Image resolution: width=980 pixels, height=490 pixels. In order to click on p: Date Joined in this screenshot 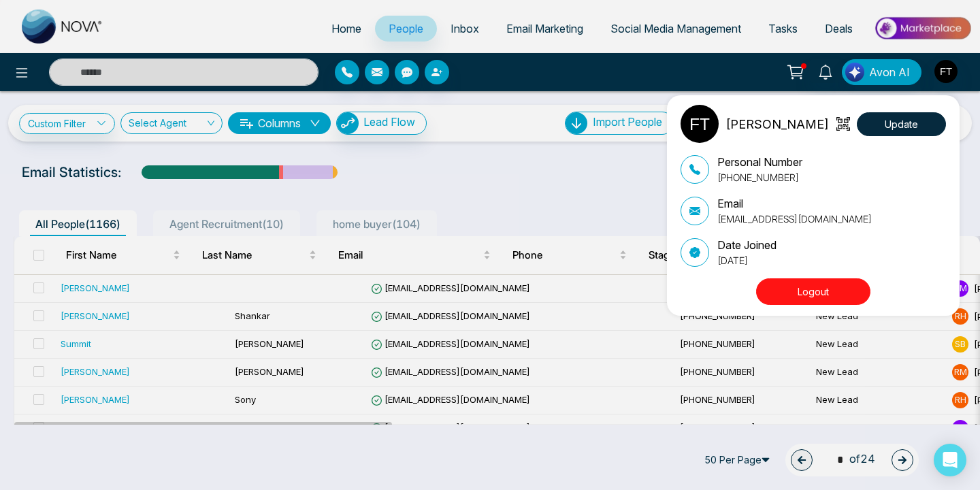, I will do `click(746, 245)`.